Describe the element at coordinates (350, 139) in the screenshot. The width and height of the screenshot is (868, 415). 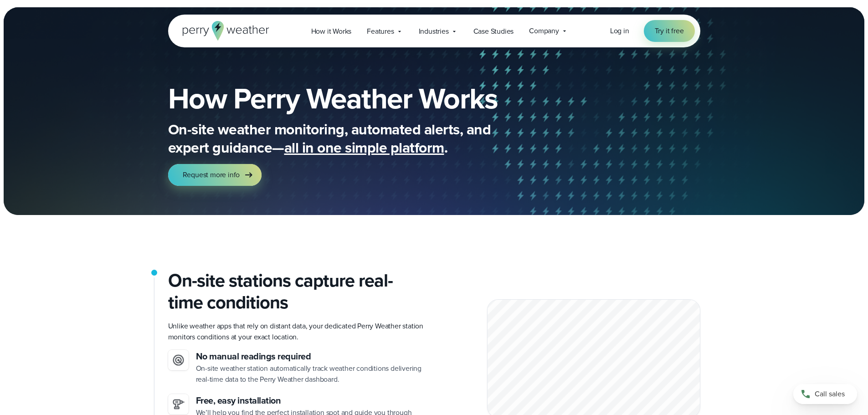
I see `p: On-site weather monitoring, automated alerts, and expert guidance— .` at that location.